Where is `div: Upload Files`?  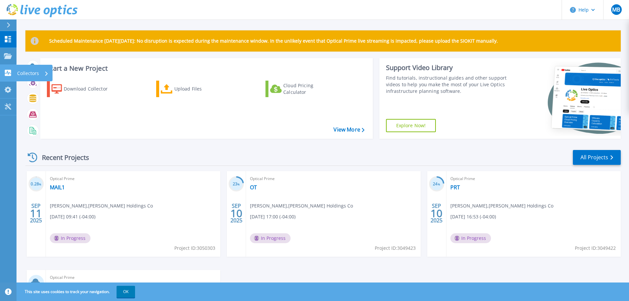
div: Upload Files is located at coordinates (201, 89).